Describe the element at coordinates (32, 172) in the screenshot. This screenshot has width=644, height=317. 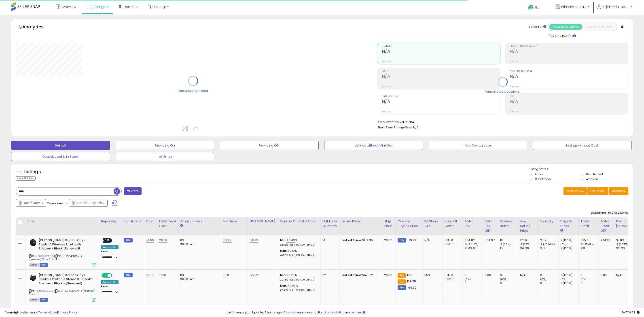
I see `h5: Listings` at that location.